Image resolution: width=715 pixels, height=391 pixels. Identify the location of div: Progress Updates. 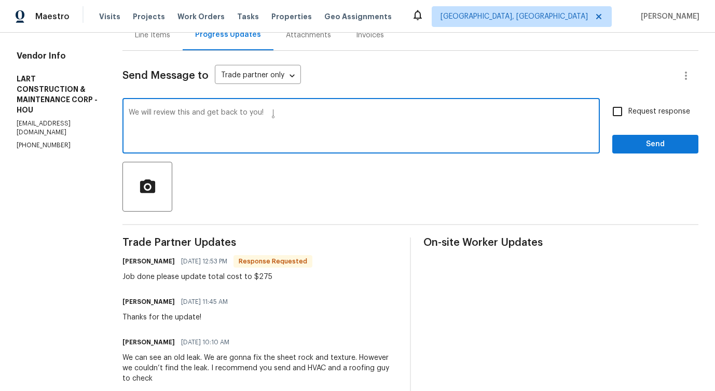
(228, 35).